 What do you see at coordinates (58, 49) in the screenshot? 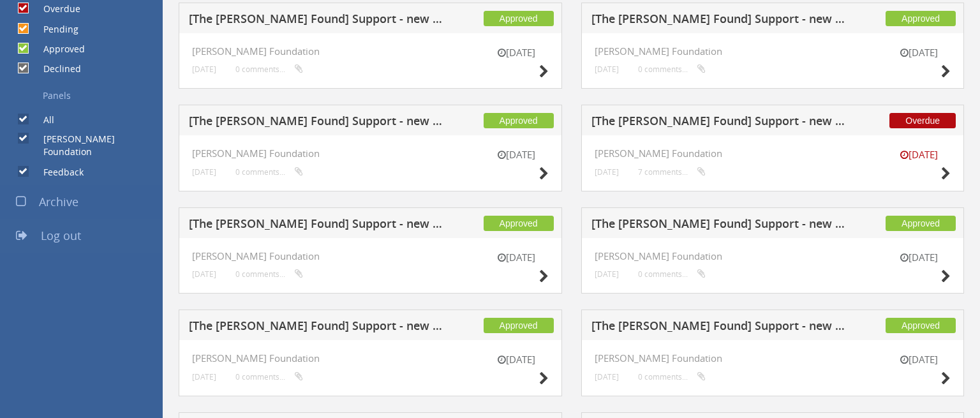
I see `label: Approved` at bounding box center [58, 49].